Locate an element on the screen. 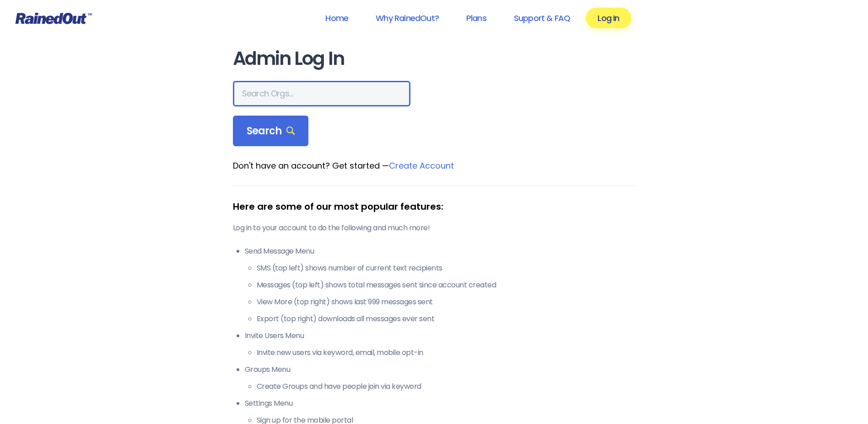 The height and width of the screenshot is (424, 868). div: Search is located at coordinates (271, 131).